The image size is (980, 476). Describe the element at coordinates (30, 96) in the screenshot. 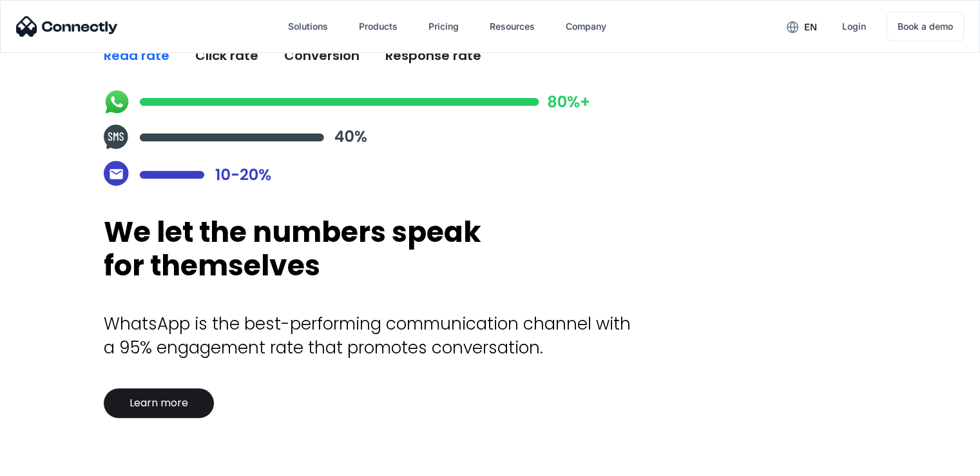

I see `span: Español` at that location.